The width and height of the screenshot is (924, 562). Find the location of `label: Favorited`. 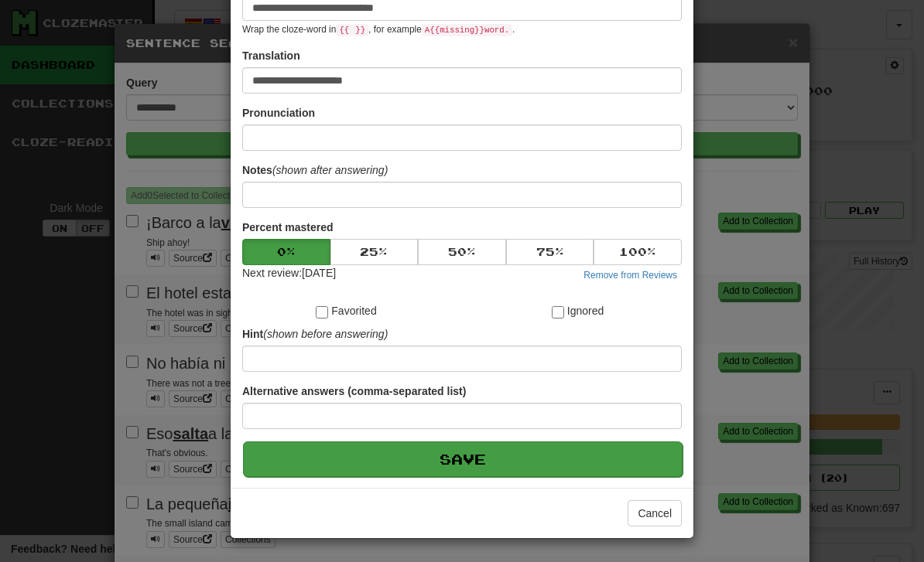

label: Favorited is located at coordinates (346, 311).